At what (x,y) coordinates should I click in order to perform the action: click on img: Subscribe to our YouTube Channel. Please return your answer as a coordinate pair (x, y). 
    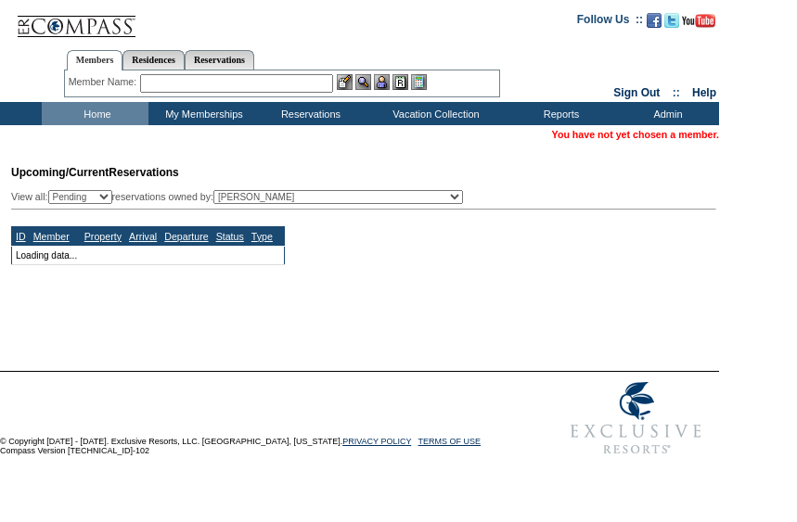
    Looking at the image, I should click on (699, 20).